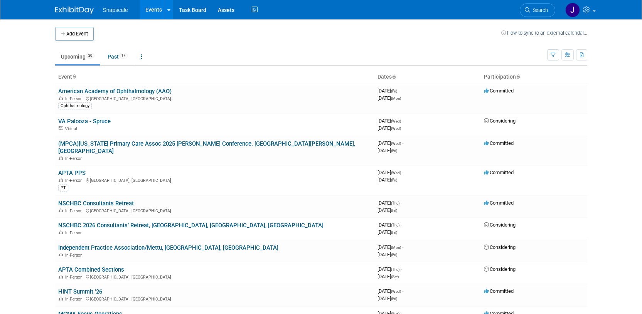  Describe the element at coordinates (72, 173) in the screenshot. I see `a: APTA PPS` at that location.